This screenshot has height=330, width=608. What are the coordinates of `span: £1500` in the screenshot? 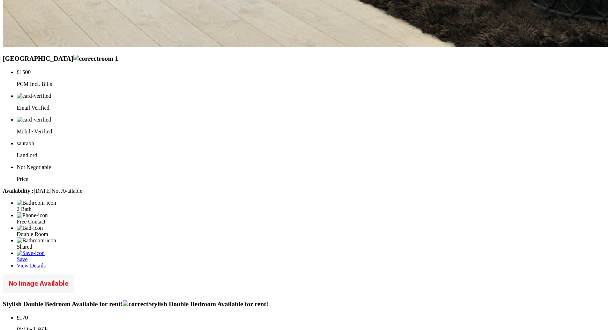 It's located at (24, 72).